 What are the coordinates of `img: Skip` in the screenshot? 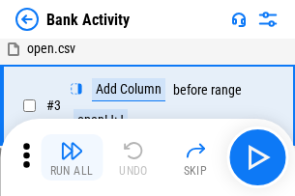 It's located at (195, 151).